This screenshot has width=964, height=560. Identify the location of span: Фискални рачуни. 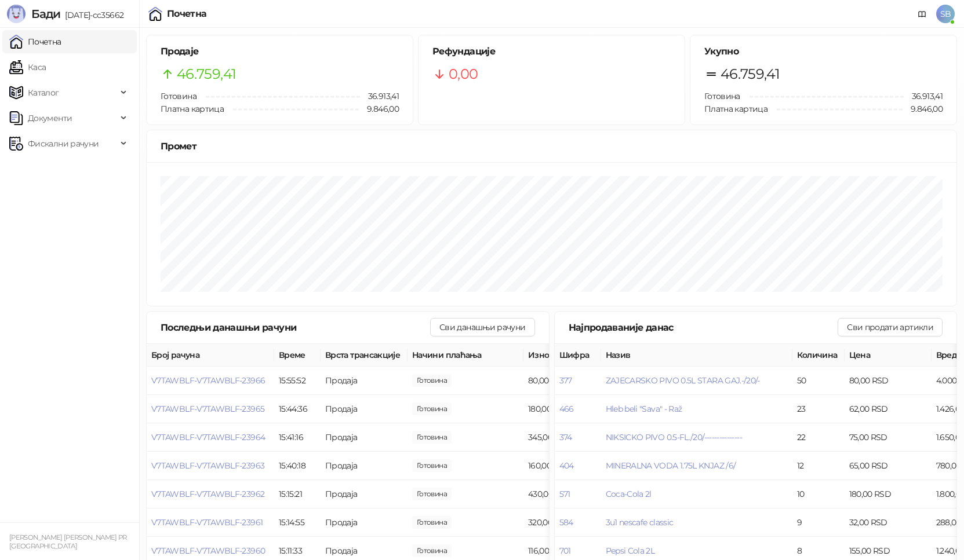
(63, 144).